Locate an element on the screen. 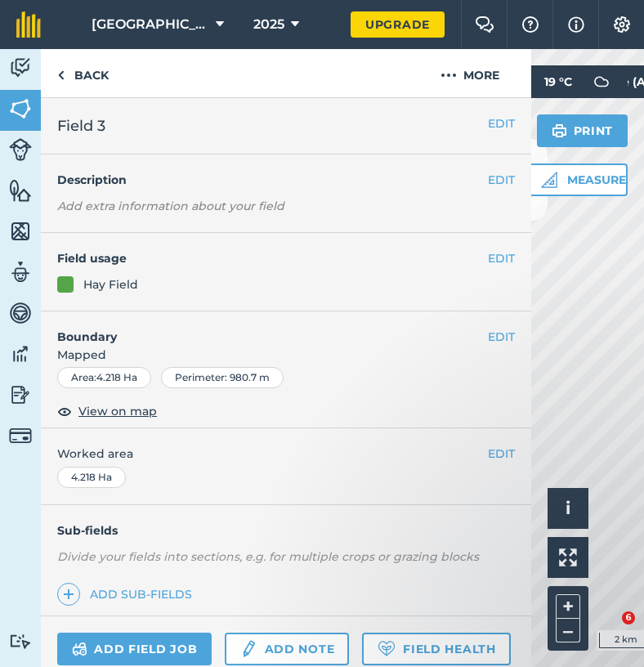  h4: Field usage is located at coordinates (273, 258).